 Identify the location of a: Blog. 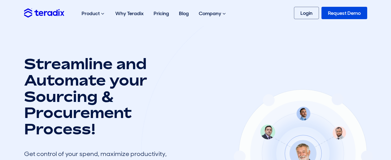
(184, 13).